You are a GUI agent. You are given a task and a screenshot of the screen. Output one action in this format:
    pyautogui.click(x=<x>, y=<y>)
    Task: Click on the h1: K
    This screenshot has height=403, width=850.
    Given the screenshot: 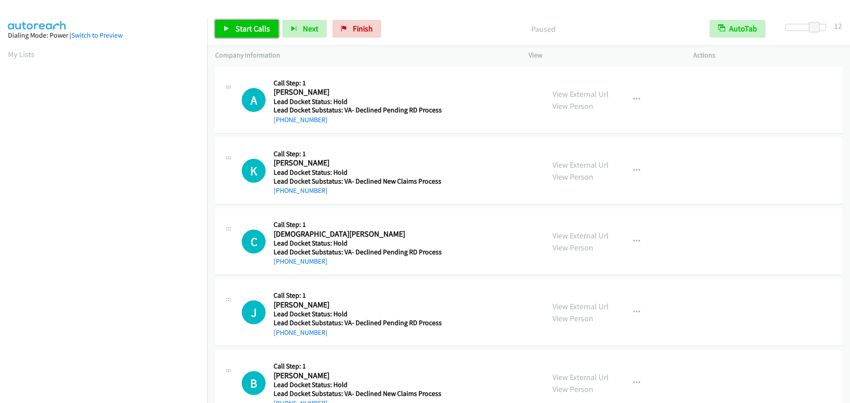 What is the action you would take?
    pyautogui.click(x=254, y=171)
    